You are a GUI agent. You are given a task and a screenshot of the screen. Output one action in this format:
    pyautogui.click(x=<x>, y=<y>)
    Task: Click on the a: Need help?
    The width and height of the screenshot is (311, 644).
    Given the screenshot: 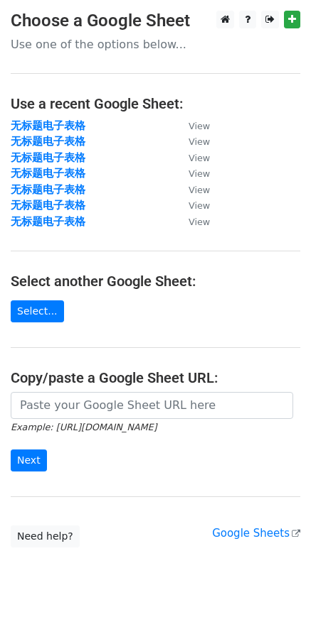 What is the action you would take?
    pyautogui.click(x=45, y=537)
    